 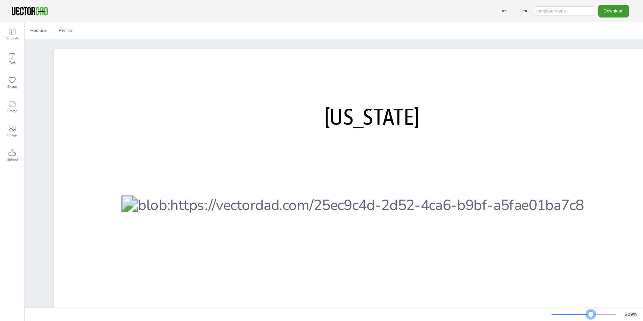 I want to click on span: Template, so click(x=12, y=38).